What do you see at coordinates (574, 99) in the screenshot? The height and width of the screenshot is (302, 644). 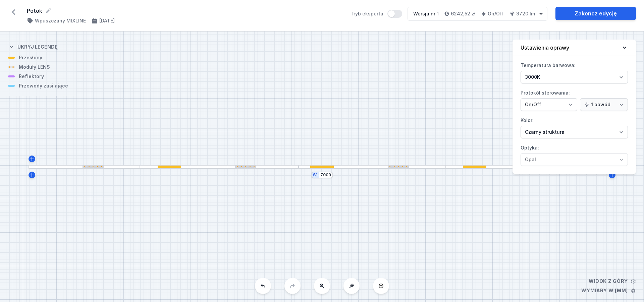 I see `label: Protokół sterowania:` at bounding box center [574, 99].